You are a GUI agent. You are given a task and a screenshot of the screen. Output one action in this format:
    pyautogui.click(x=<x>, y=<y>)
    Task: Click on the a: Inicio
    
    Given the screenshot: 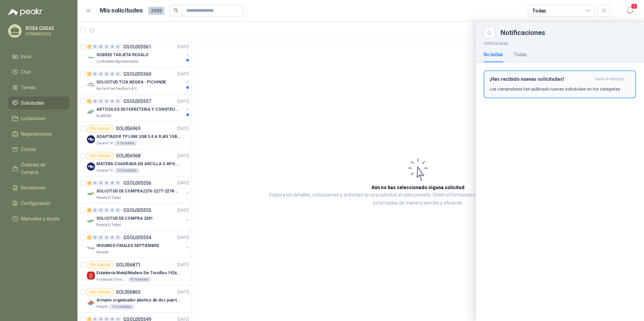 What is the action you would take?
    pyautogui.click(x=39, y=57)
    